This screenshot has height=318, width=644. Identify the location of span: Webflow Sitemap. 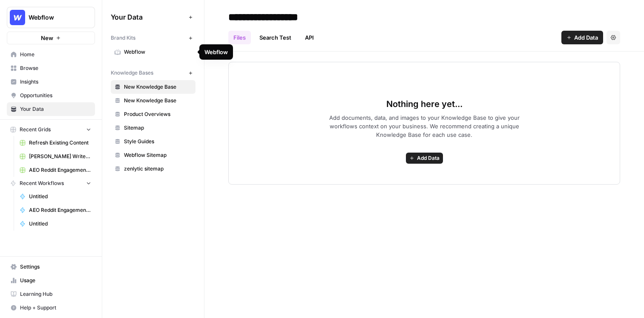
(158, 155).